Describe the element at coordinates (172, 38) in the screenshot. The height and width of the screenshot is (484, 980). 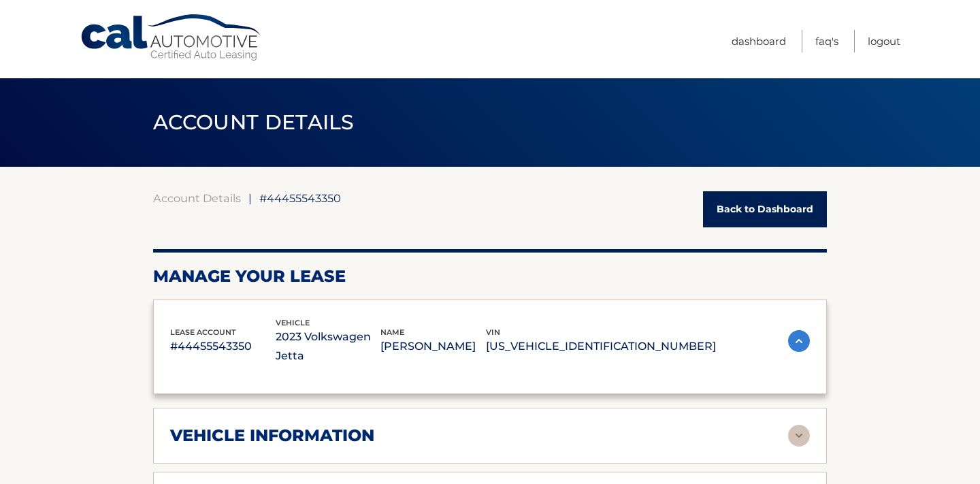
I see `a: Cal Automotive` at that location.